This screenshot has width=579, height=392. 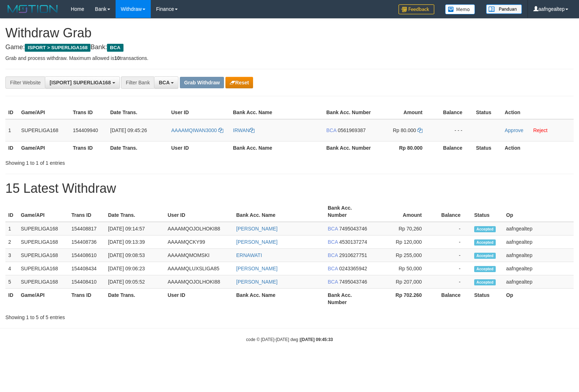 What do you see at coordinates (25, 82) in the screenshot?
I see `div: Filter Website` at bounding box center [25, 82].